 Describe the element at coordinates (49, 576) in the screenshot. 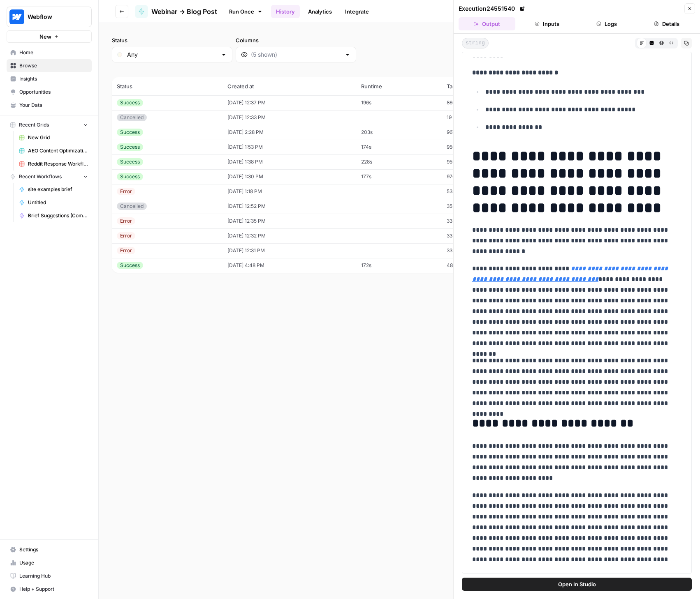

I see `a: Learning Hub` at that location.